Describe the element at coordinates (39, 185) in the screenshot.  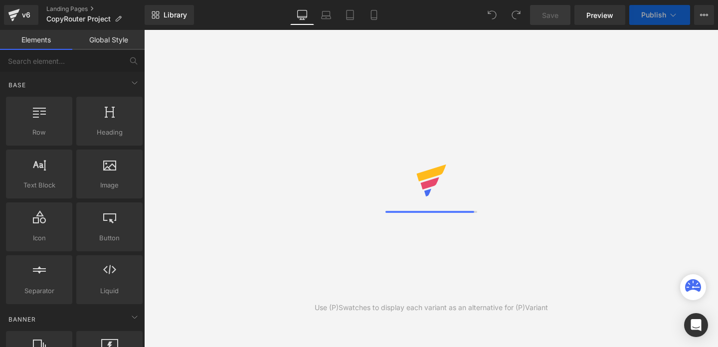
I see `span: Text Block` at that location.